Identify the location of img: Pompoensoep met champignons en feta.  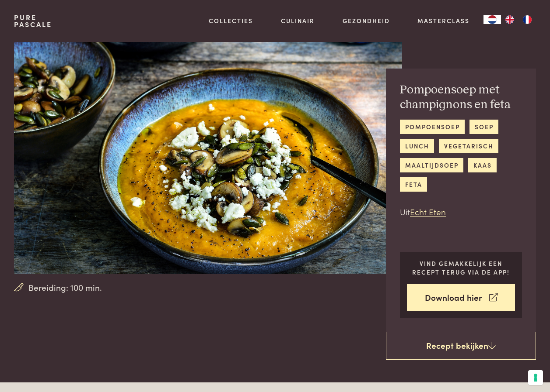
(207, 158).